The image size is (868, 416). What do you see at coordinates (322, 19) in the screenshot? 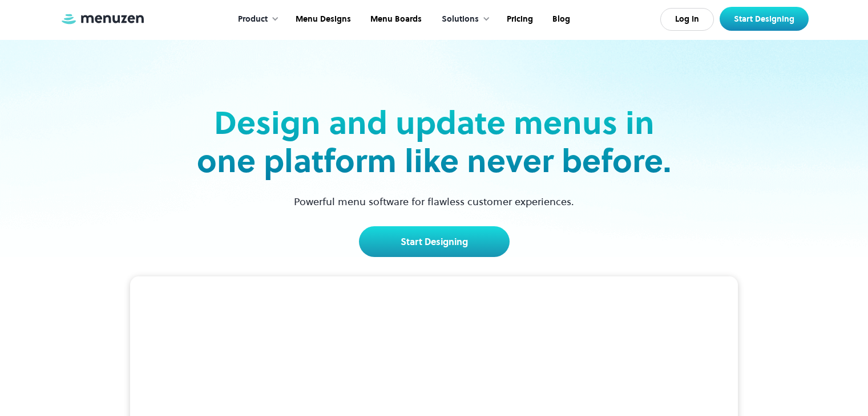
I see `a: Menu Designs` at bounding box center [322, 19].